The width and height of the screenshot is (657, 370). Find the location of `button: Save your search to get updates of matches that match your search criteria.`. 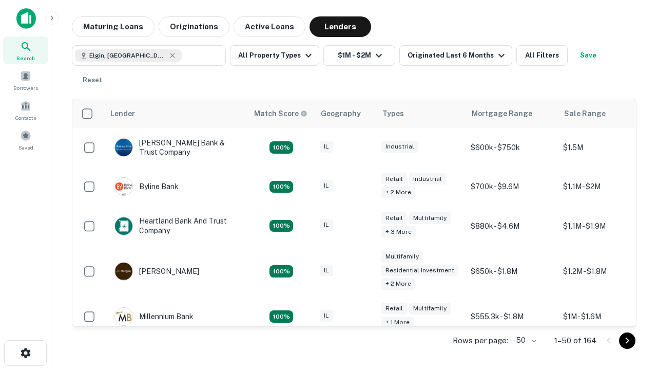

button: Save your search to get updates of matches that match your search criteria. is located at coordinates (589, 55).